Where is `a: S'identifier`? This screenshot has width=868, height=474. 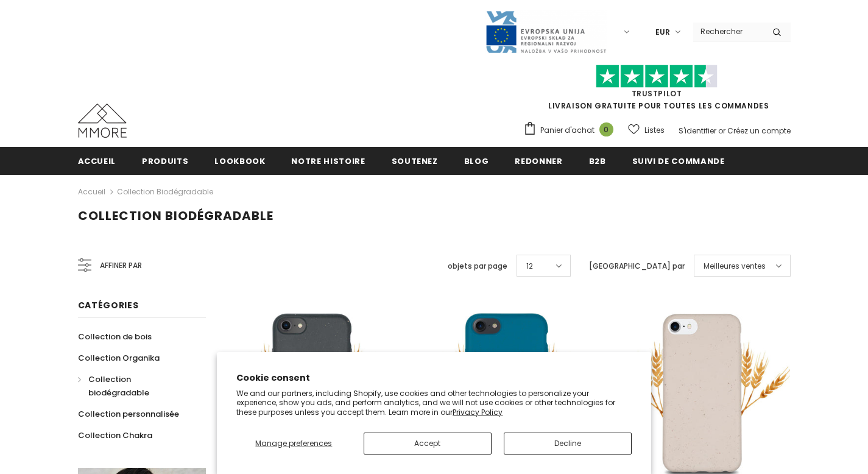
a: S'identifier is located at coordinates (697, 130).